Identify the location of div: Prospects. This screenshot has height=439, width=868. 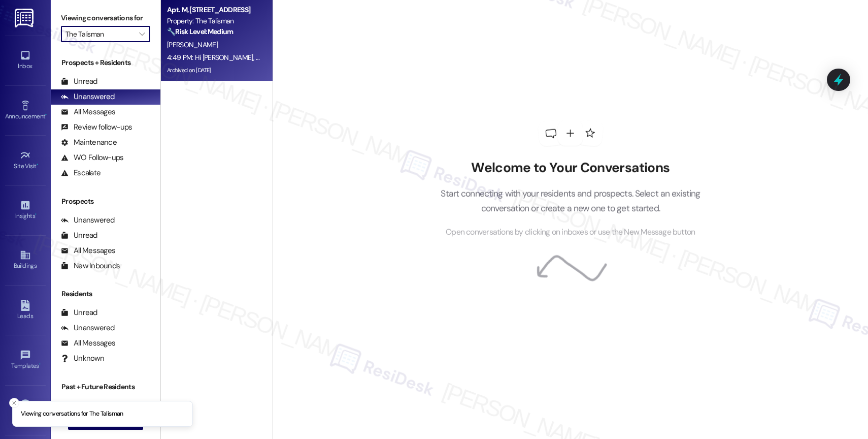
(106, 201).